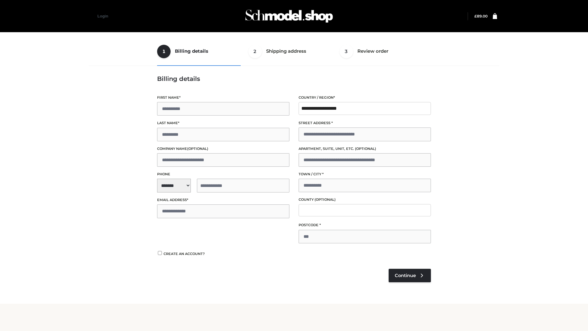 The width and height of the screenshot is (588, 331). What do you see at coordinates (364, 123) in the screenshot?
I see `label: Street address` at bounding box center [364, 123].